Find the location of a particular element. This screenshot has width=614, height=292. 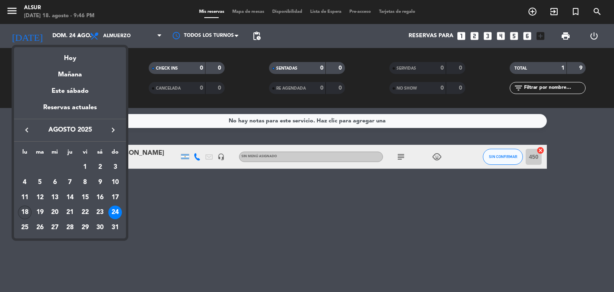

div: Reservas actuales is located at coordinates (70, 110).